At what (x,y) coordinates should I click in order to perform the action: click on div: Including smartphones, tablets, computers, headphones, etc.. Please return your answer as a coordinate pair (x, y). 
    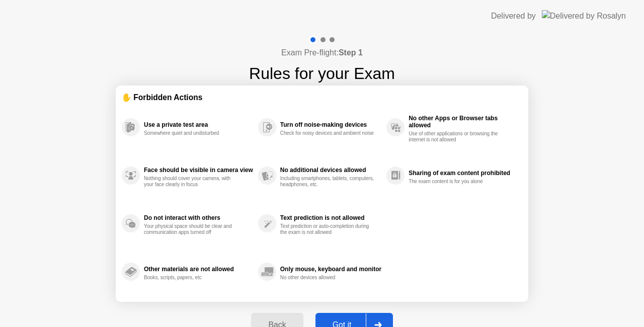
    Looking at the image, I should click on (328, 182).